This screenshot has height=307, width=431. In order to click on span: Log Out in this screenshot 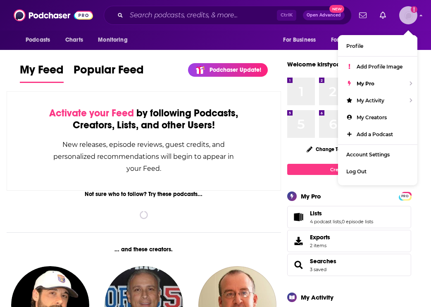, I will do `click(356, 171)`.